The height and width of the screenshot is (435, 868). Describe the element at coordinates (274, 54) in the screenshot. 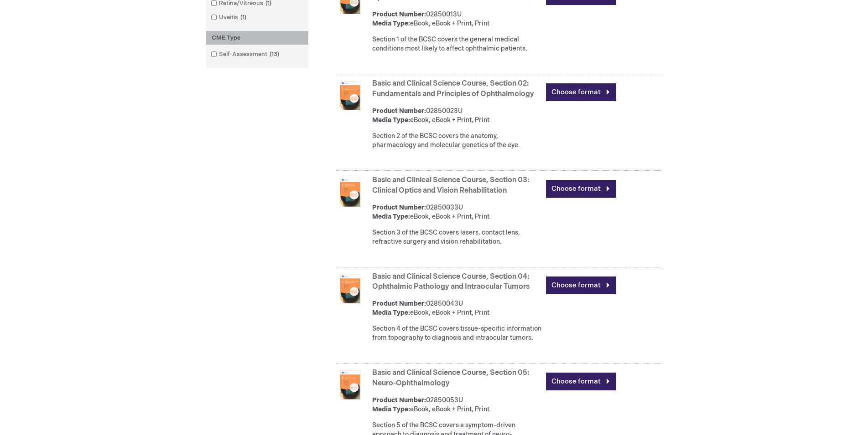

I see `span: 13` at that location.